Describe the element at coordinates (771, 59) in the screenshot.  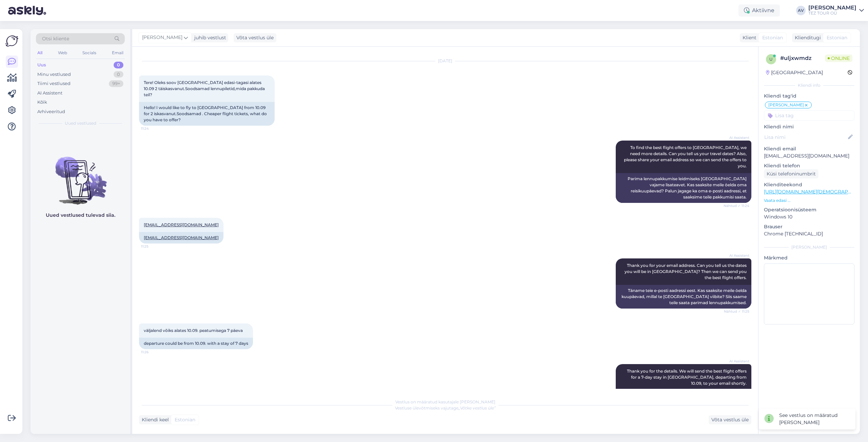
I see `span: u` at that location.